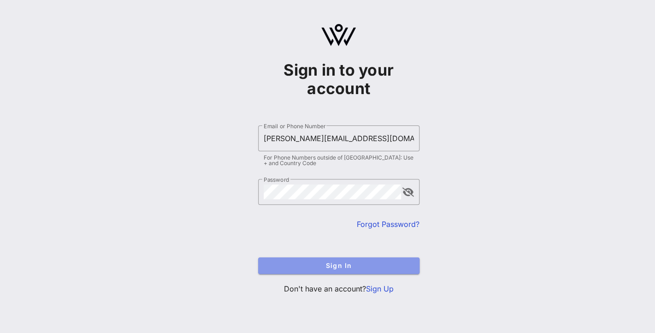 This screenshot has height=333, width=655. I want to click on label: Email or Phone Number, so click(294, 126).